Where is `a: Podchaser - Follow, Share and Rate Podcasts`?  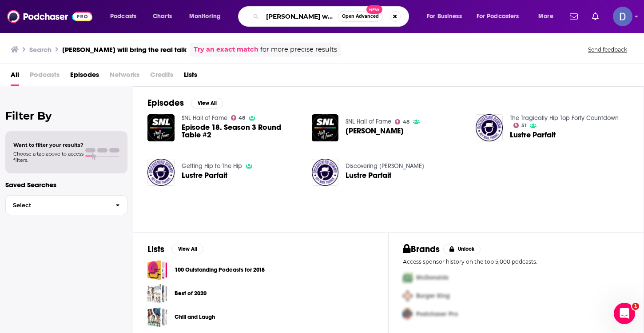 a: Podchaser - Follow, Share and Rate Podcasts is located at coordinates (50, 16).